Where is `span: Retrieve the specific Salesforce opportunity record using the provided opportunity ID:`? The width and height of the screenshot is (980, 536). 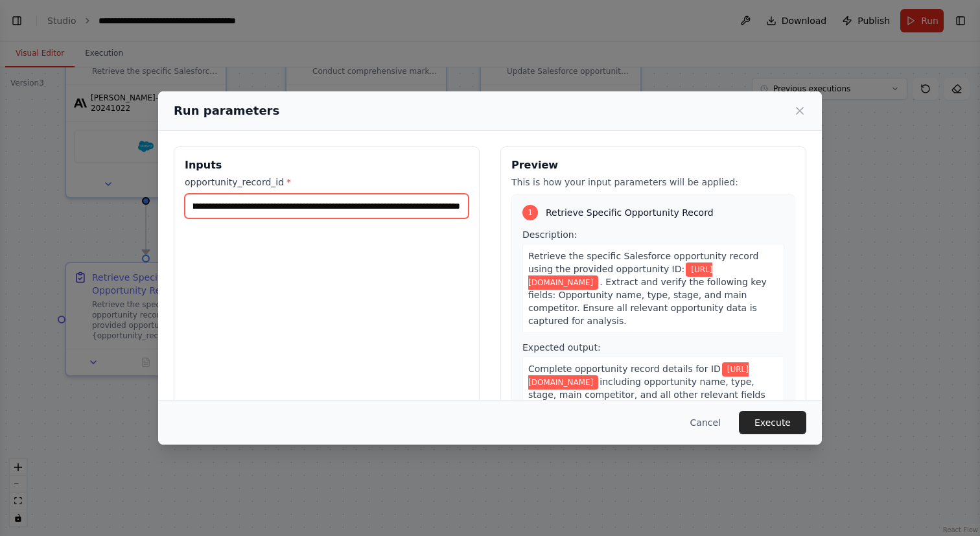 span: Retrieve the specific Salesforce opportunity record using the provided opportunity ID: is located at coordinates (643, 262).